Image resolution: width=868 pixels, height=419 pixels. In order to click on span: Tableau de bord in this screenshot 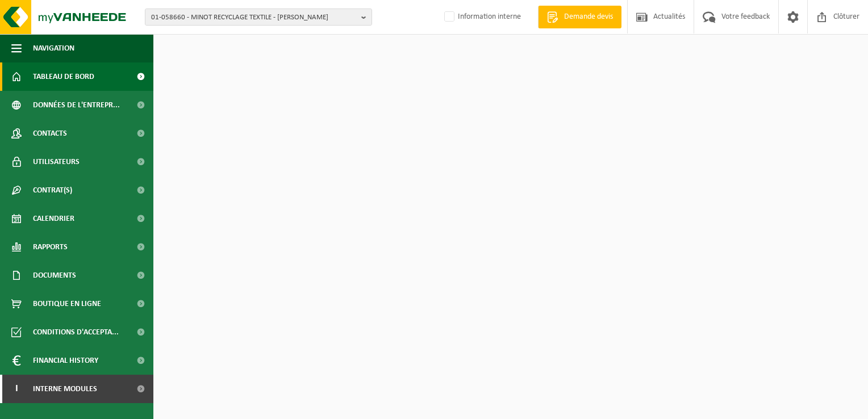, I will do `click(63, 77)`.